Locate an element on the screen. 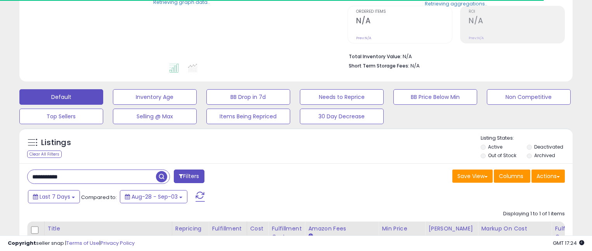  span: 2025-09-11 17:24 GMT is located at coordinates (568, 243).